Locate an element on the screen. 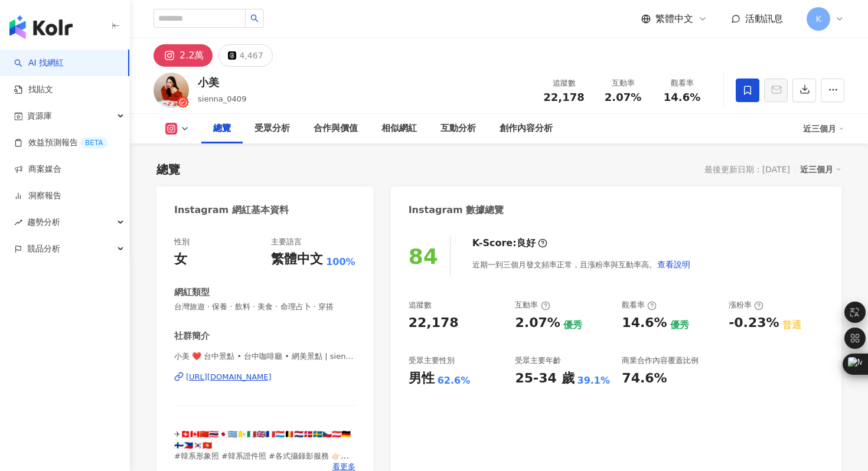 This screenshot has height=471, width=868. div: 創作內容分析 is located at coordinates (526, 128).